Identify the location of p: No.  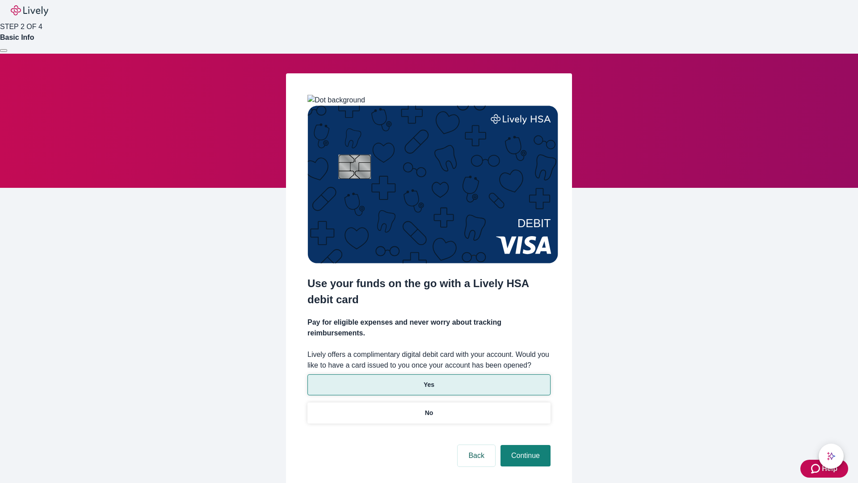
(429, 413).